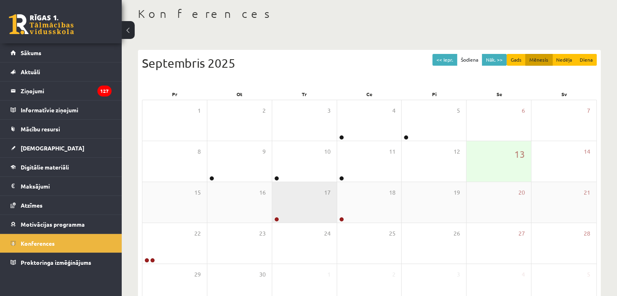 This screenshot has width=617, height=296. What do you see at coordinates (56, 262) in the screenshot?
I see `span: Proktoringa izmēģinājums` at bounding box center [56, 262].